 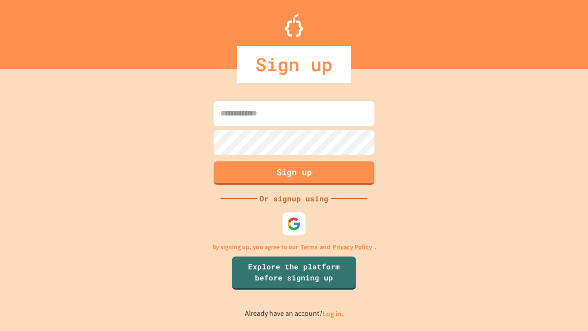 What do you see at coordinates (352, 247) in the screenshot?
I see `a: Privacy Policy` at bounding box center [352, 247].